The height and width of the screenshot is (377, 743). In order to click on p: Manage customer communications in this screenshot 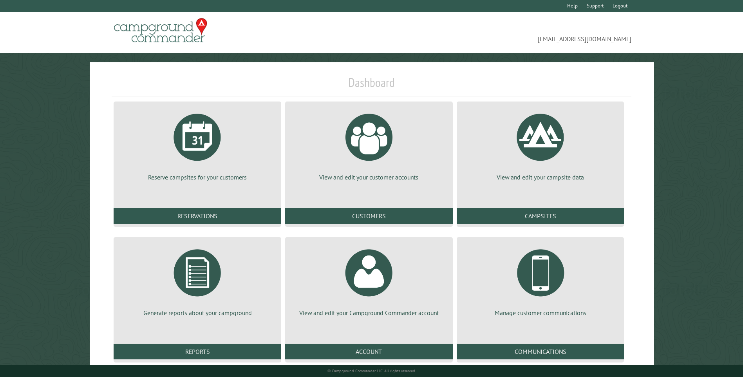, I will do `click(540, 312)`.